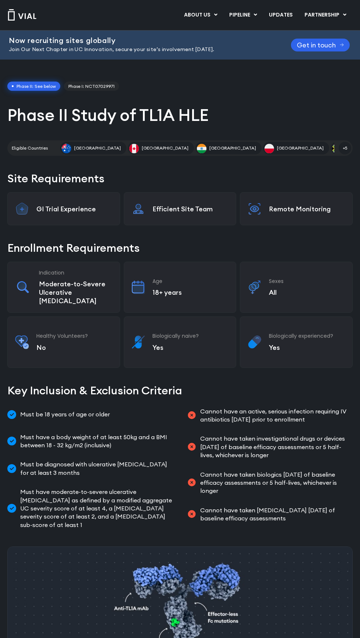 This screenshot has height=638, width=360. What do you see at coordinates (326, 15) in the screenshot?
I see `a: PARTNERSHIPMenu Toggle` at bounding box center [326, 15].